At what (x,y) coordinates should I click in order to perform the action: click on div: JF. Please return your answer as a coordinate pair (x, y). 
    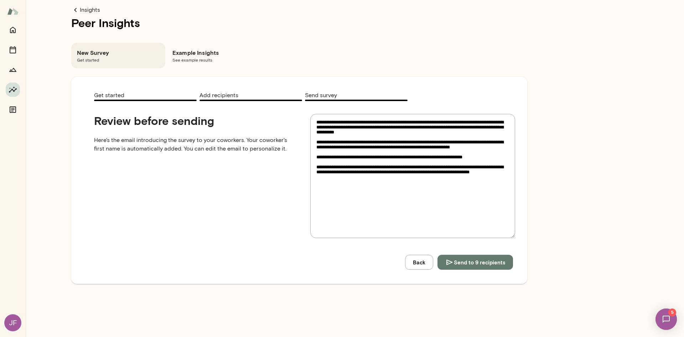
    Looking at the image, I should click on (13, 323).